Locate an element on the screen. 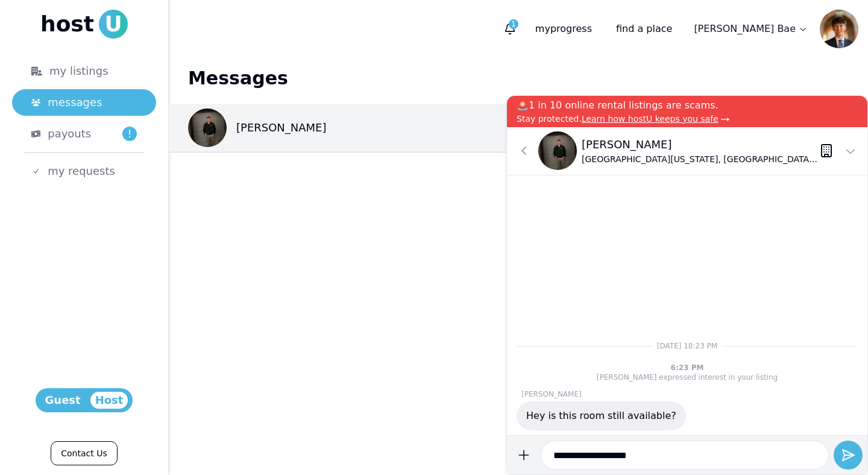 The width and height of the screenshot is (868, 475). a: find a place is located at coordinates (644, 29).